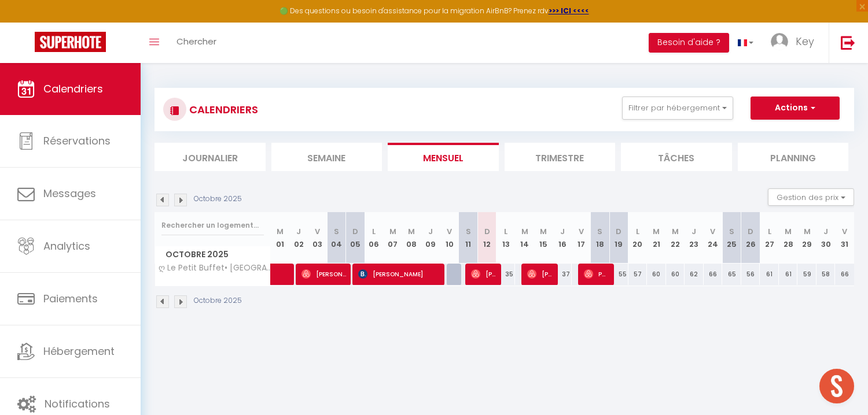  What do you see at coordinates (676, 274) in the screenshot?
I see `div: 60` at bounding box center [676, 274].